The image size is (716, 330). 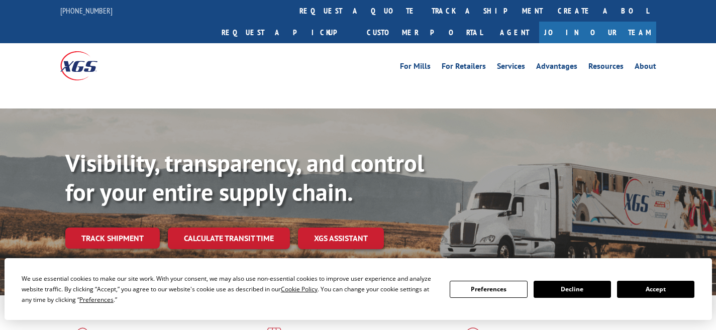 I want to click on button: Accept, so click(x=656, y=290).